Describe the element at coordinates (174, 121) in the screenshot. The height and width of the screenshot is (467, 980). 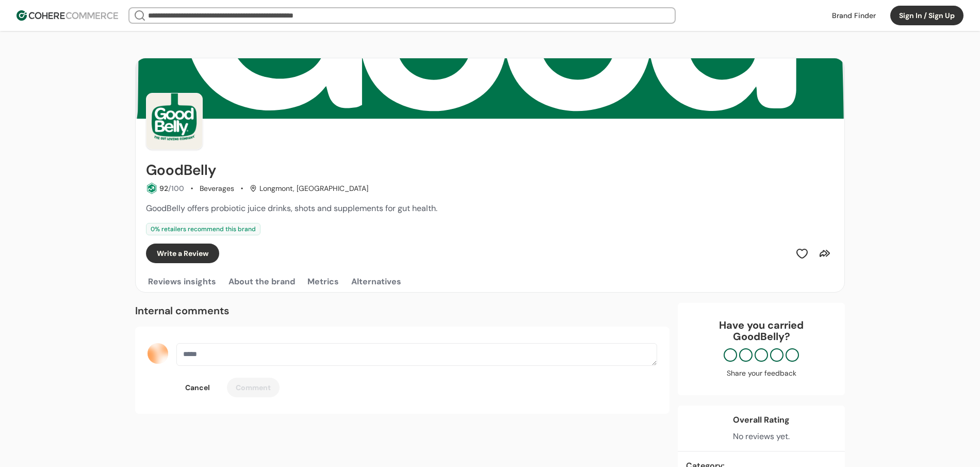
I see `img: Brand Photo` at that location.